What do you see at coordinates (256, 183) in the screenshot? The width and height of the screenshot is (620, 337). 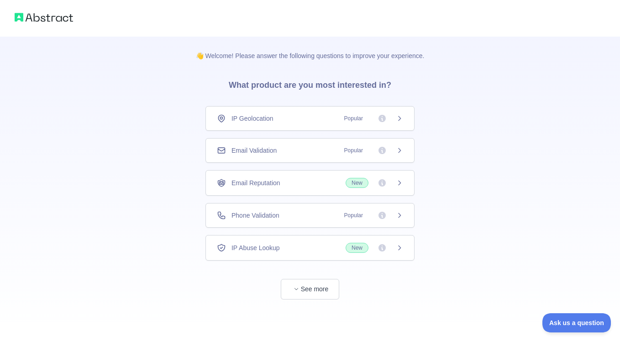 I see `span: Email Reputation` at bounding box center [256, 183].